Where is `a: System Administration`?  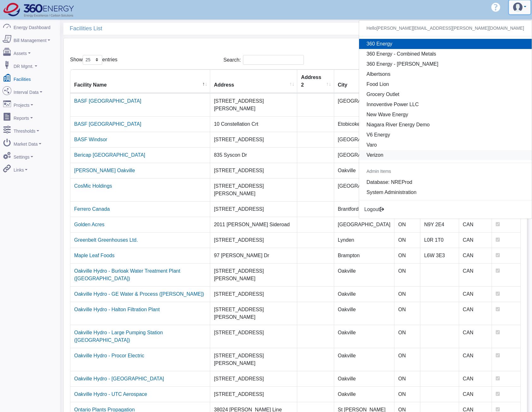
a: System Administration is located at coordinates (445, 192).